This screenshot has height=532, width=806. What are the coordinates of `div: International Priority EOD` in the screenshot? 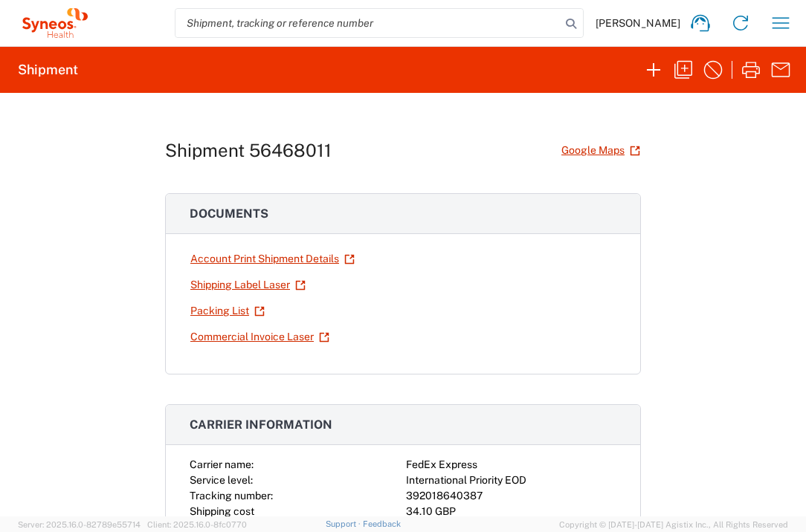 It's located at (511, 480).